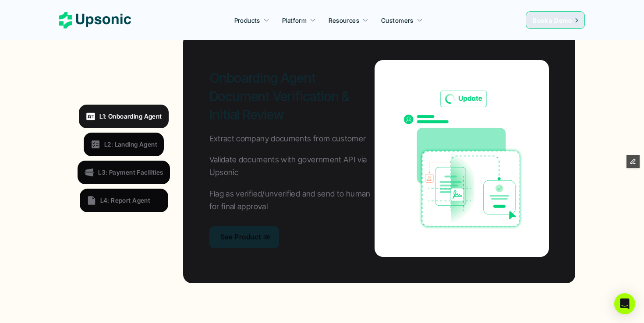 The width and height of the screenshot is (644, 323). Describe the element at coordinates (244, 237) in the screenshot. I see `a: See Product` at that location.